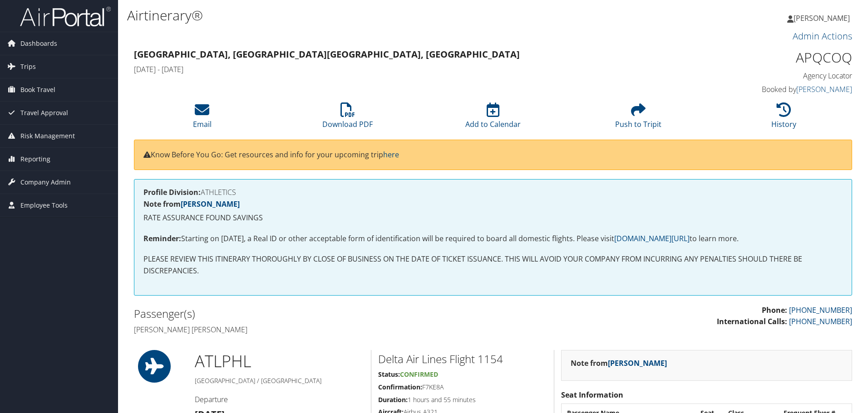 Image resolution: width=868 pixels, height=413 pixels. I want to click on h1: Airtinerary®, so click(371, 15).